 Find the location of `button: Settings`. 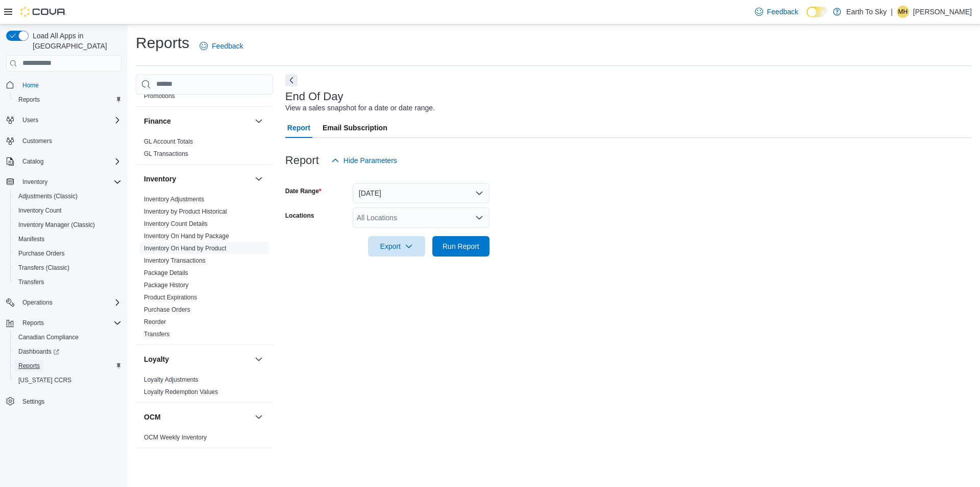

button: Settings is located at coordinates (64, 401).